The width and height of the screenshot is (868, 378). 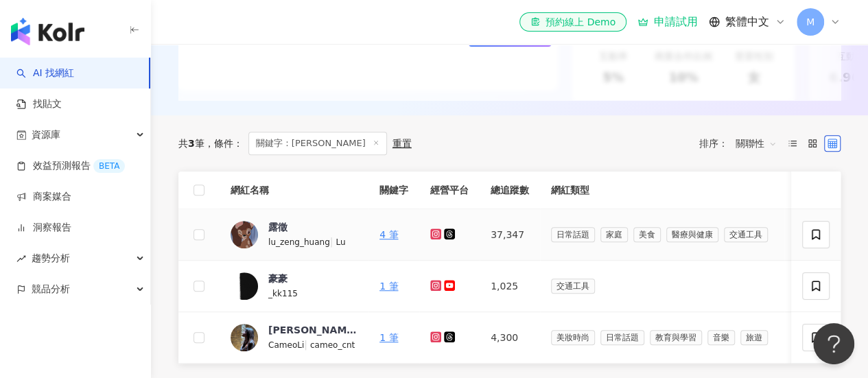 What do you see at coordinates (51, 258) in the screenshot?
I see `span: 趨勢分析` at bounding box center [51, 258].